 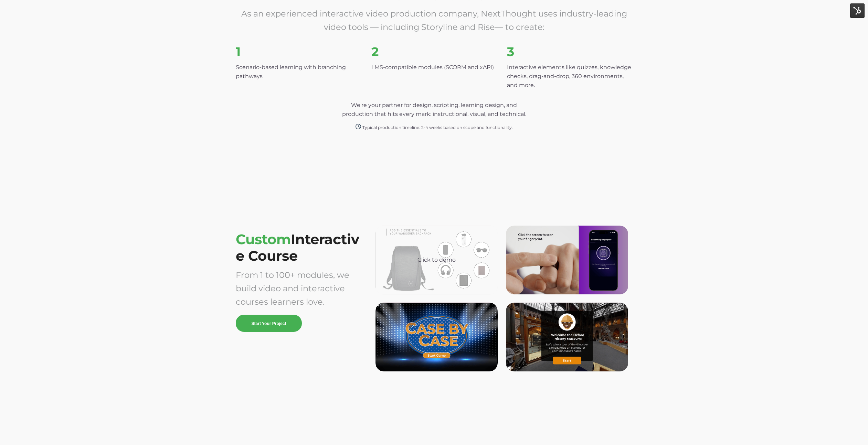 I want to click on span: 1, so click(x=238, y=52).